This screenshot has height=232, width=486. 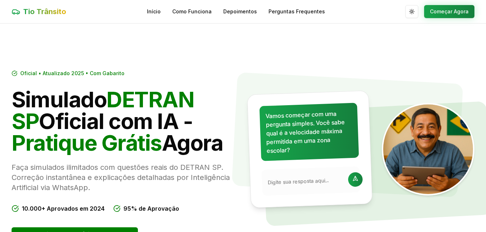 I want to click on p: Vamos começar com uma pergunta simples. Você sabe qual é a velocidade máxima permitida em uma zon..., so click(x=309, y=132).